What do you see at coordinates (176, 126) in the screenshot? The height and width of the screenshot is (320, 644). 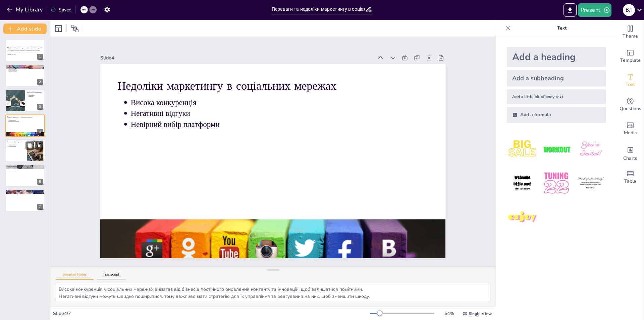 I see `div: Slide 4` at bounding box center [176, 126].